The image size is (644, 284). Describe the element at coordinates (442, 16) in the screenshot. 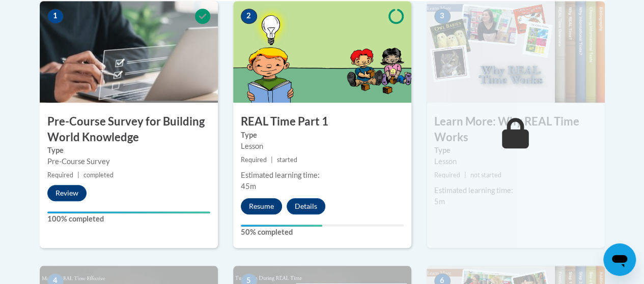

I see `span: 3` at that location.